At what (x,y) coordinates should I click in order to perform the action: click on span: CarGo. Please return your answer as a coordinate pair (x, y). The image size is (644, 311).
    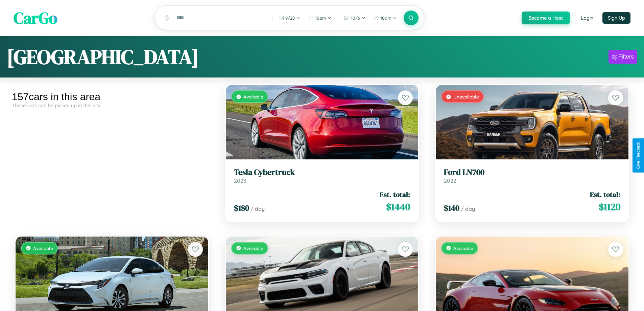
    Looking at the image, I should click on (36, 18).